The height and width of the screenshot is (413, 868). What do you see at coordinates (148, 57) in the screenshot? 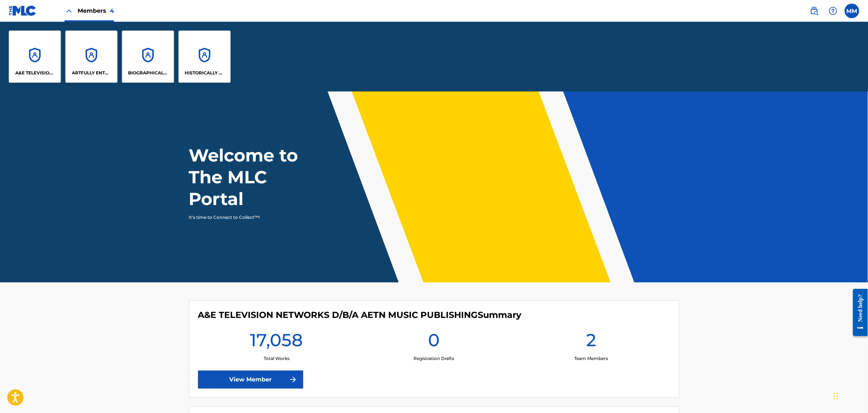
I see `a: AccountsBIOGRAPHICALLY ENTERTAINING MUSIC LIBRARY` at bounding box center [148, 57].